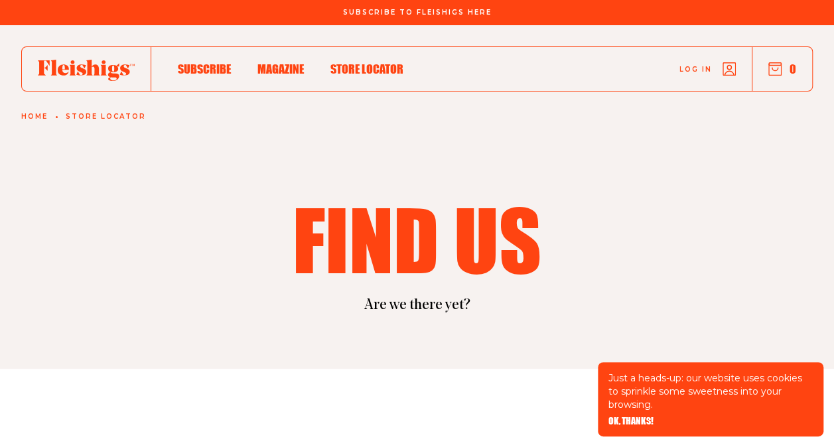  I want to click on a: Subscribe, so click(204, 68).